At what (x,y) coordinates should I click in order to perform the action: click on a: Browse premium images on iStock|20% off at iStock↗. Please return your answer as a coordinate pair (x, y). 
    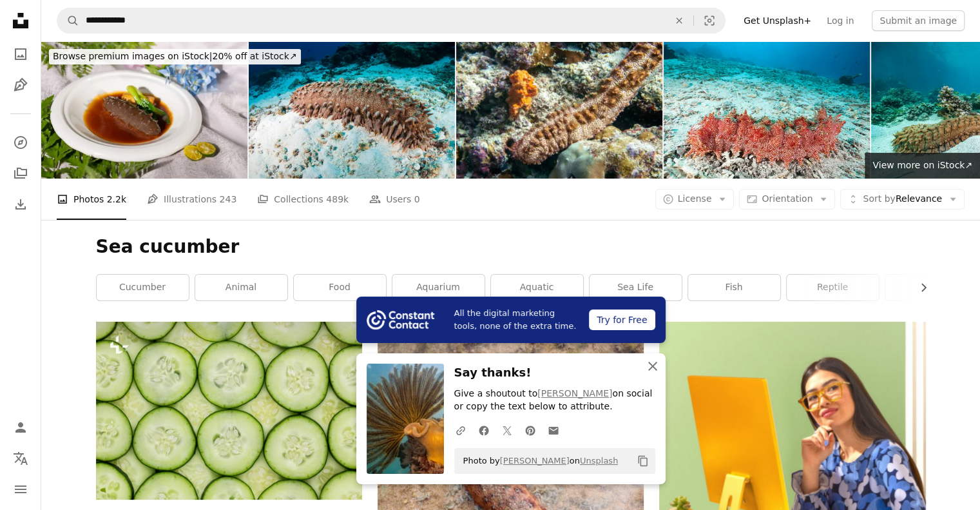
    Looking at the image, I should click on (175, 57).